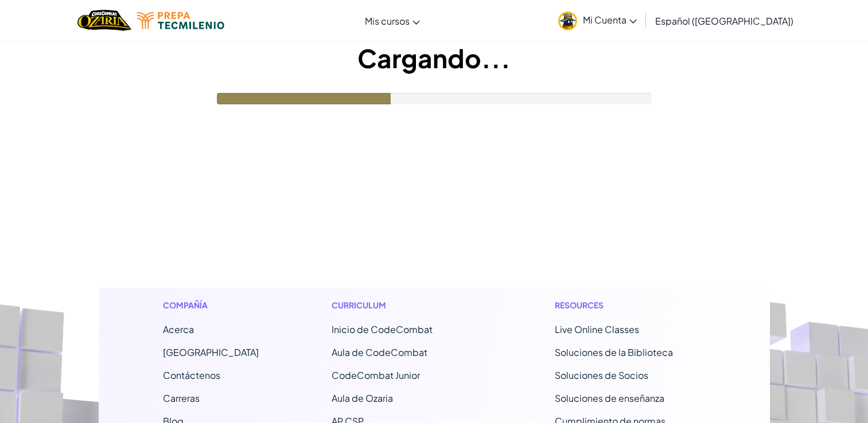  I want to click on a: Live Online Classes, so click(597, 329).